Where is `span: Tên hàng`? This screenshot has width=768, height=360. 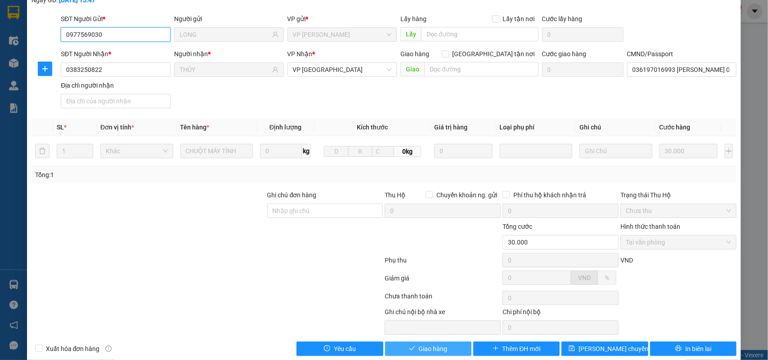 span: Tên hàng is located at coordinates (195, 127).